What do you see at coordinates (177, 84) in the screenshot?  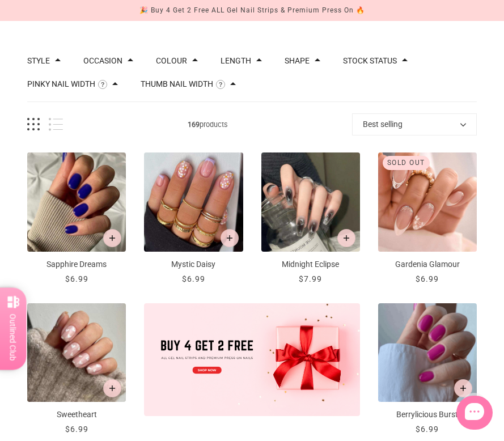 I see `button: Filter by Thumb Nail Width` at bounding box center [177, 84].